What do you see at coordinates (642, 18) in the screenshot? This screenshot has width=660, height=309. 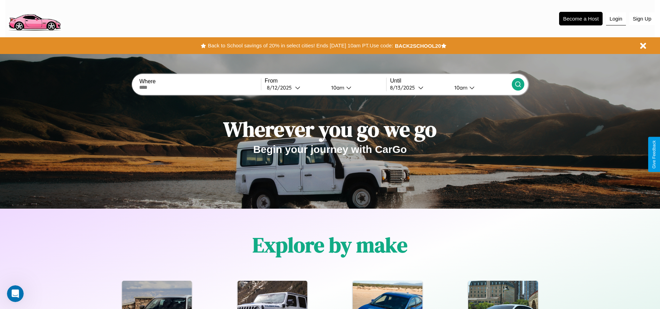 I see `button: Sign Up` at bounding box center [642, 18].